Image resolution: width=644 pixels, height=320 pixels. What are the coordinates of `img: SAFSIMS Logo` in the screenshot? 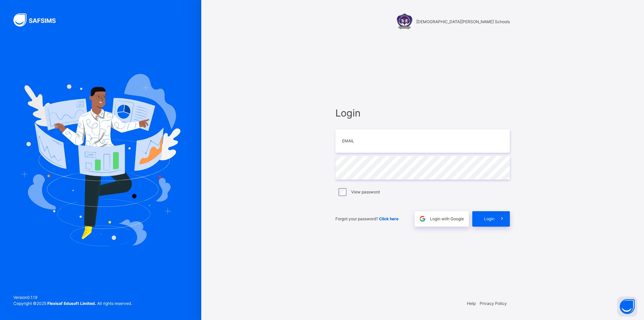 It's located at (38, 20).